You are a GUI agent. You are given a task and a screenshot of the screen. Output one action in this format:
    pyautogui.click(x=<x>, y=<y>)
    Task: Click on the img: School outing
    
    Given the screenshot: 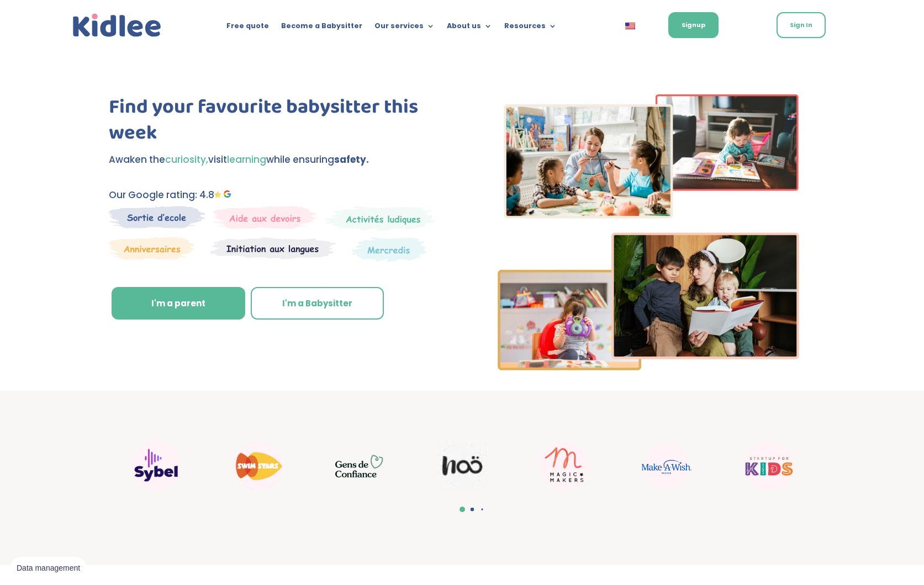 What is the action you would take?
    pyautogui.click(x=157, y=217)
    